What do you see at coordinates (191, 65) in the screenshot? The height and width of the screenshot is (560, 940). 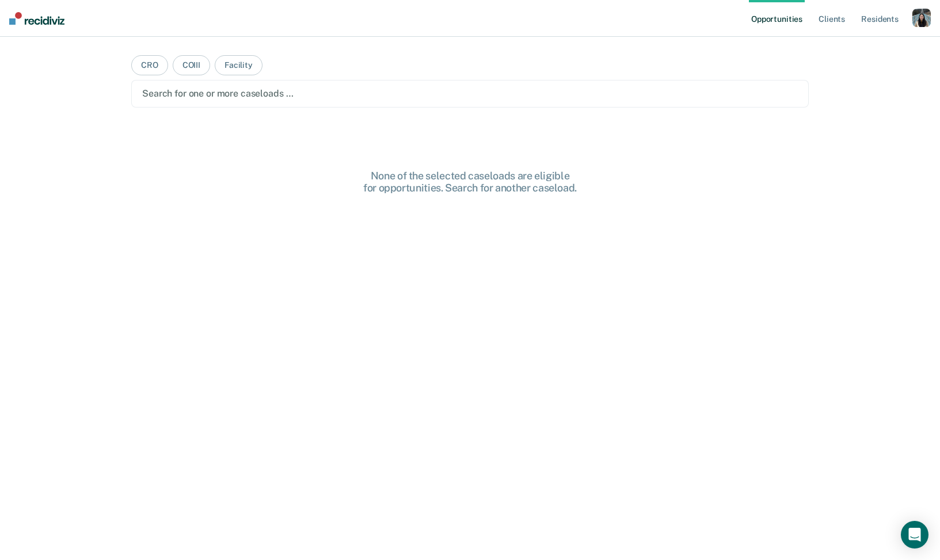 I see `button: COIII` at bounding box center [191, 65].